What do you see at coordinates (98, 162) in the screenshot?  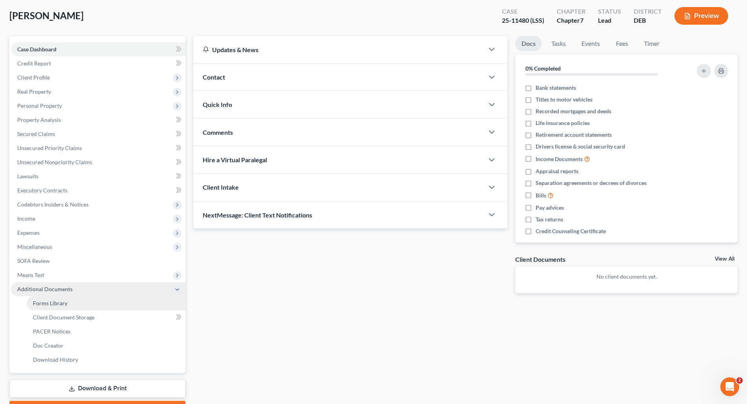 I see `a: Unsecured Nonpriority Claims` at bounding box center [98, 162].